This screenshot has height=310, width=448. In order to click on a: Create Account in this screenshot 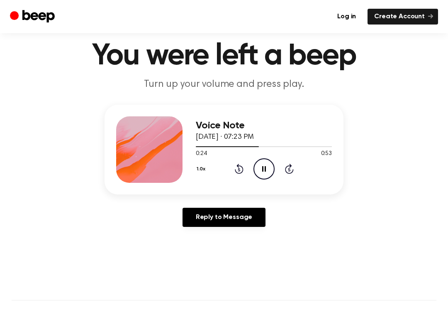, I will do `click(403, 17)`.